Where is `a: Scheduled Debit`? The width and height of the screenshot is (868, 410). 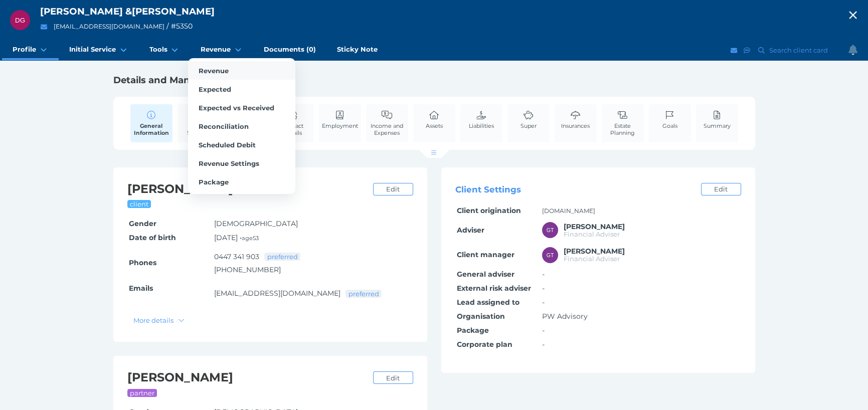 a: Scheduled Debit is located at coordinates (241, 145).